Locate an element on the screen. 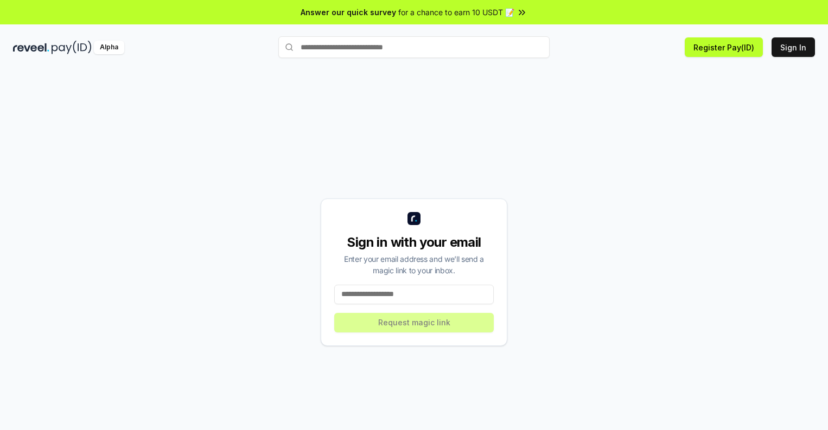  img: pay_id is located at coordinates (72, 47).